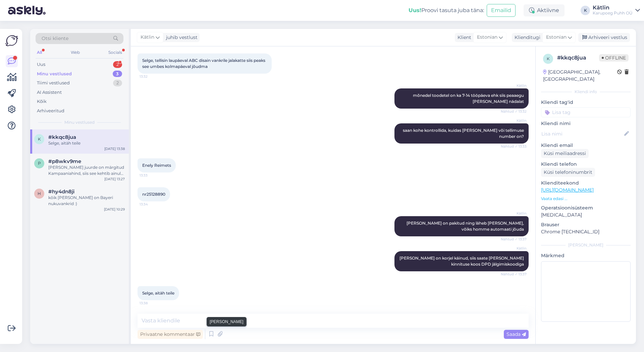 The image size is (644, 352). Describe the element at coordinates (545, 11) in the screenshot. I see `div: Aktiivne` at that location.